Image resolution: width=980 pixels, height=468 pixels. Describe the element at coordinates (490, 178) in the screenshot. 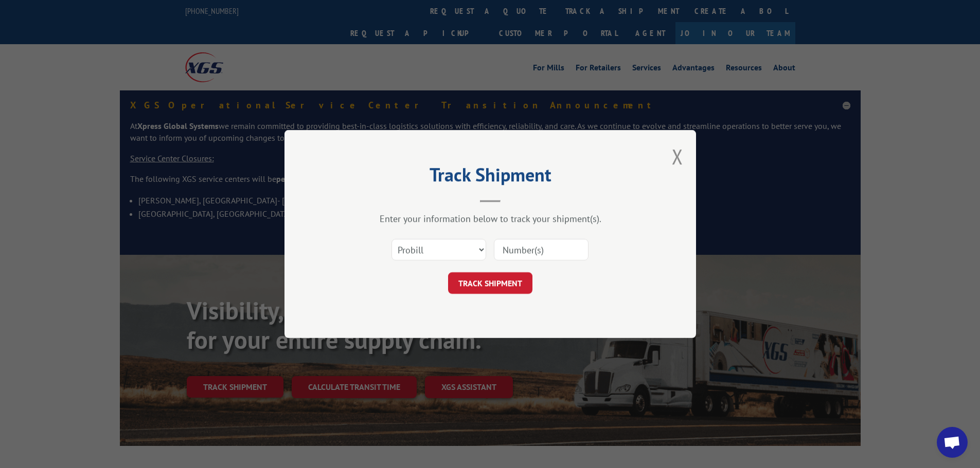

I see `h2: Track Shipment` at that location.